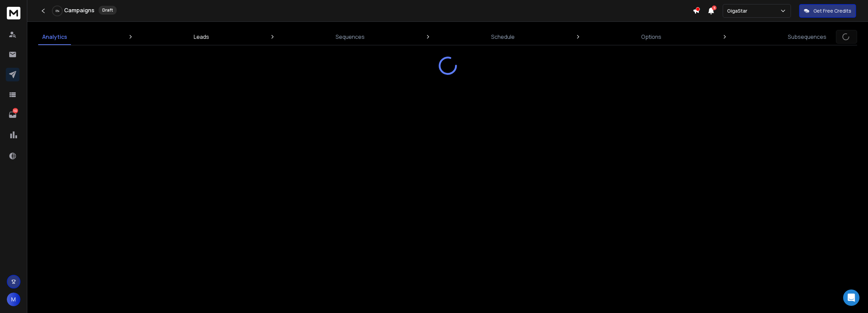  What do you see at coordinates (502, 37) in the screenshot?
I see `a: Schedule` at bounding box center [502, 37].